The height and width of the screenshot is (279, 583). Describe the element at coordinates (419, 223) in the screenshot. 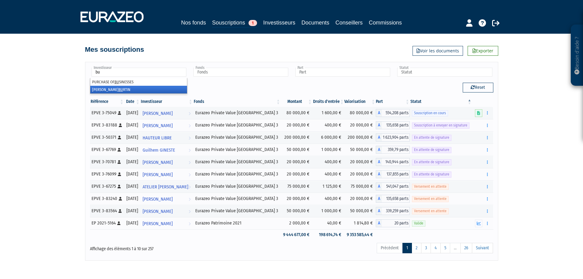

I see `span: Valide` at that location.